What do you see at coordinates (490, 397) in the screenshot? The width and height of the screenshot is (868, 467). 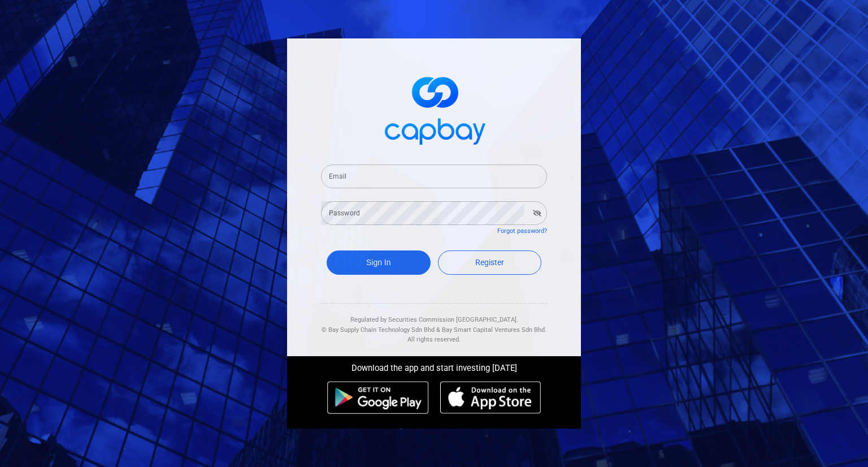 I see `img: ios` at bounding box center [490, 397].